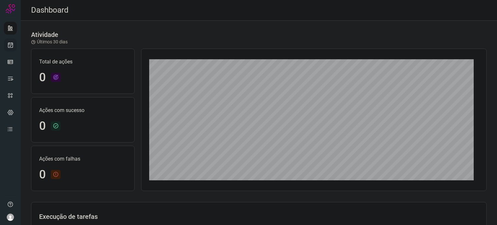 The width and height of the screenshot is (497, 225). What do you see at coordinates (83, 159) in the screenshot?
I see `p: Ações com falhas` at bounding box center [83, 159].